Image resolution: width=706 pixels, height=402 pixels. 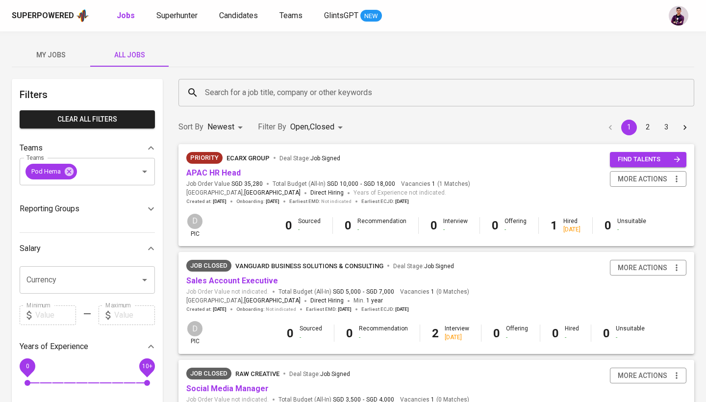 What do you see at coordinates (55, 315) in the screenshot?
I see `input: Value` at bounding box center [55, 315].